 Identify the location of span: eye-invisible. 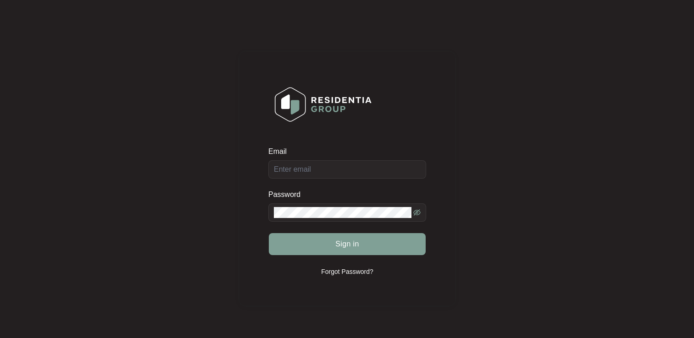
(417, 213).